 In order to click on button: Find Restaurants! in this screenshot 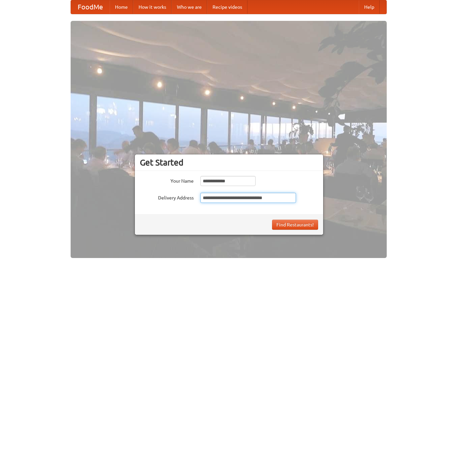, I will do `click(295, 225)`.